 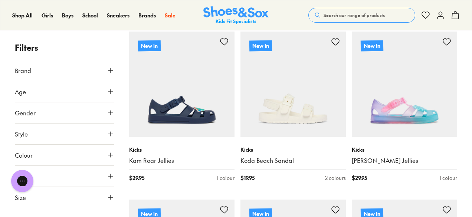 I want to click on button: Search our range of products, so click(x=362, y=15).